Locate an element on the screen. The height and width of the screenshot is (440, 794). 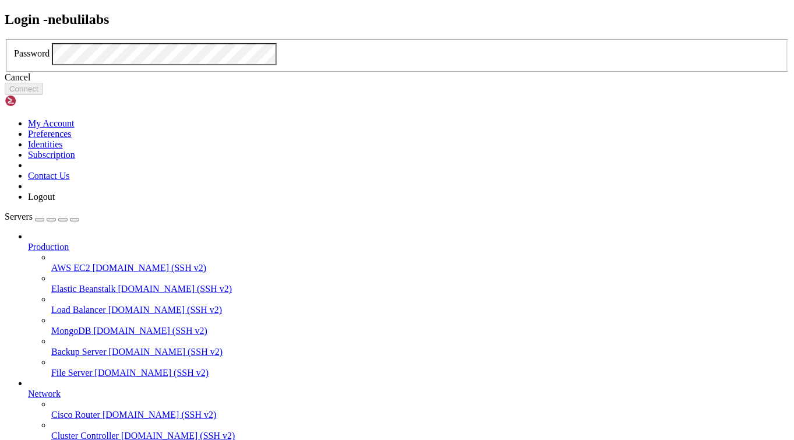
span: Load Balancer is located at coordinates (79, 309).